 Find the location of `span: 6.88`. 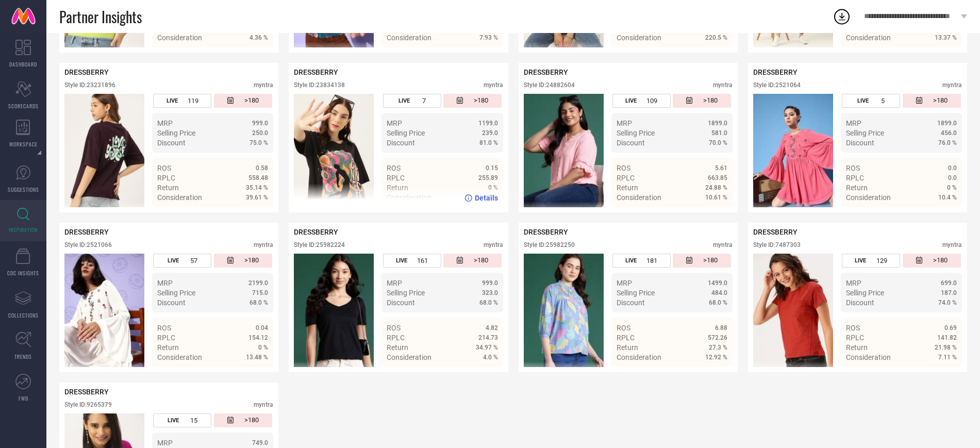

span: 6.88 is located at coordinates (721, 328).